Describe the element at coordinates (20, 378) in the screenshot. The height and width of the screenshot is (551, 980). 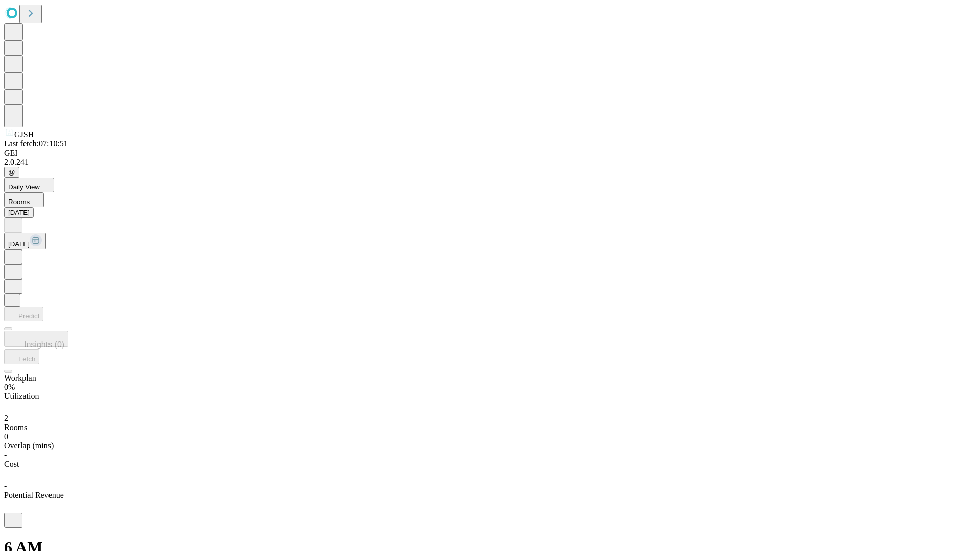
I see `span: Workplan` at that location.